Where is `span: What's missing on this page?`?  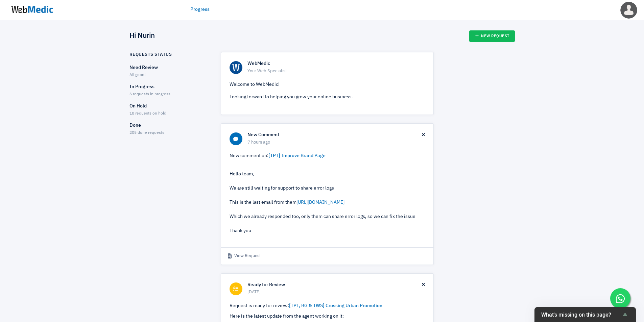
span: What's missing on this page? is located at coordinates (581, 314).